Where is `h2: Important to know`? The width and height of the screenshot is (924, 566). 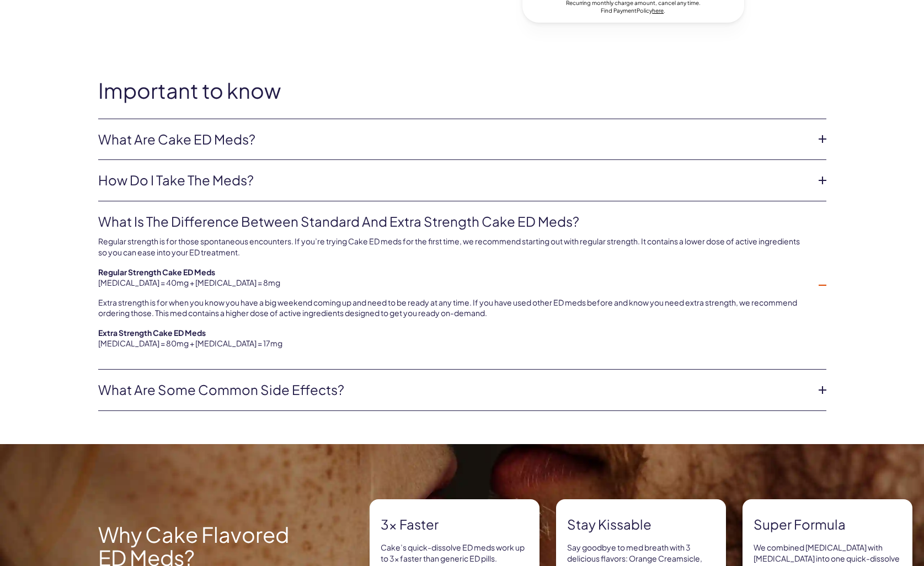 h2: Important to know is located at coordinates (462, 90).